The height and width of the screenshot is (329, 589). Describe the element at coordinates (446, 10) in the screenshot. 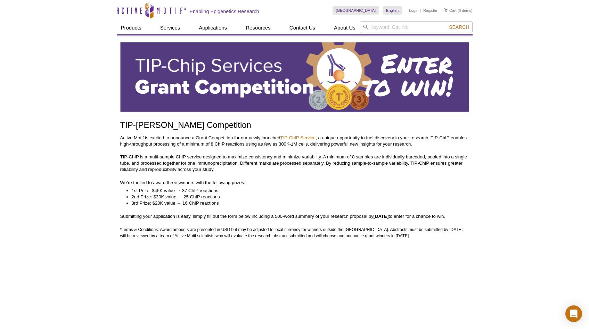

I see `img: Your Cart` at that location.